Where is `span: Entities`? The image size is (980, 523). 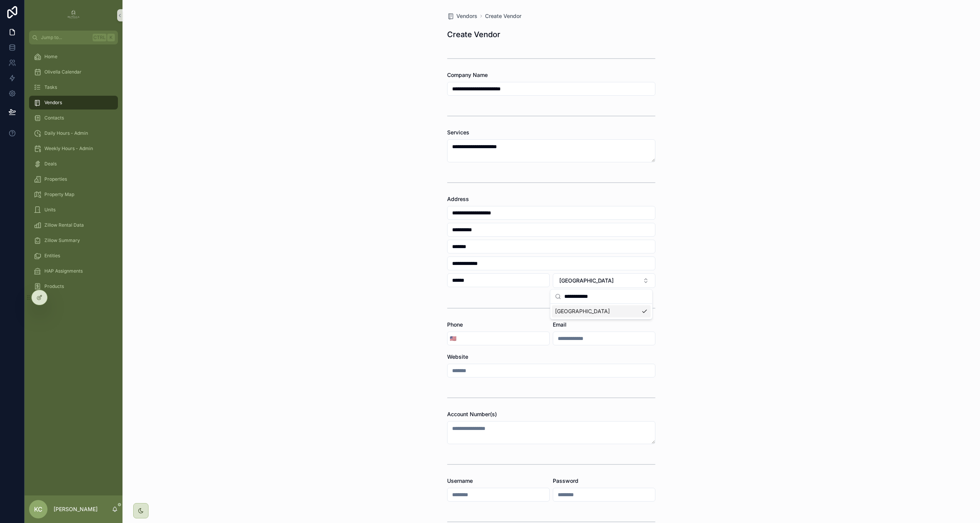 span: Entities is located at coordinates (52, 256).